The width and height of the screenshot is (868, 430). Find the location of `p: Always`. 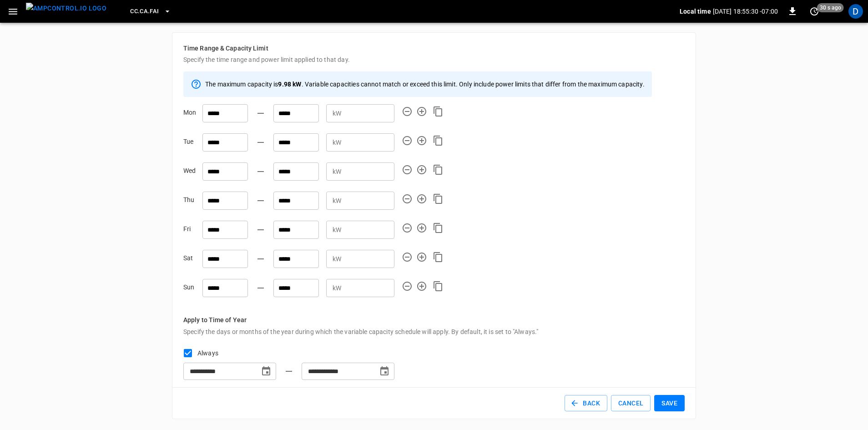

p: Always is located at coordinates (208, 353).